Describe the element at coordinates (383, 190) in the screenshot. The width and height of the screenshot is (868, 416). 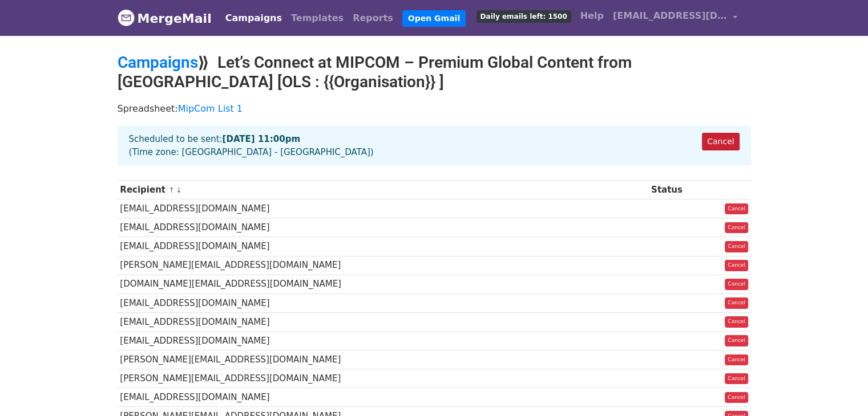
I see `th: Recipient` at that location.